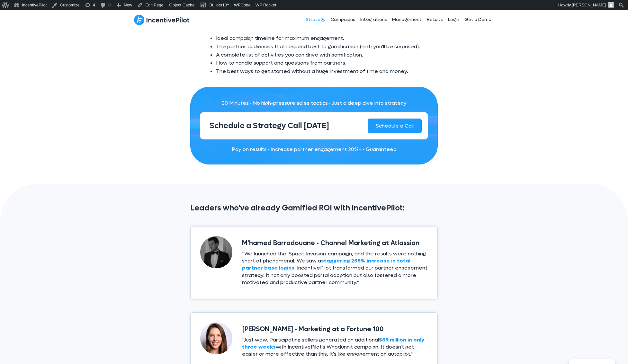 This screenshot has width=628, height=364. I want to click on a: Campaigns, so click(343, 20).